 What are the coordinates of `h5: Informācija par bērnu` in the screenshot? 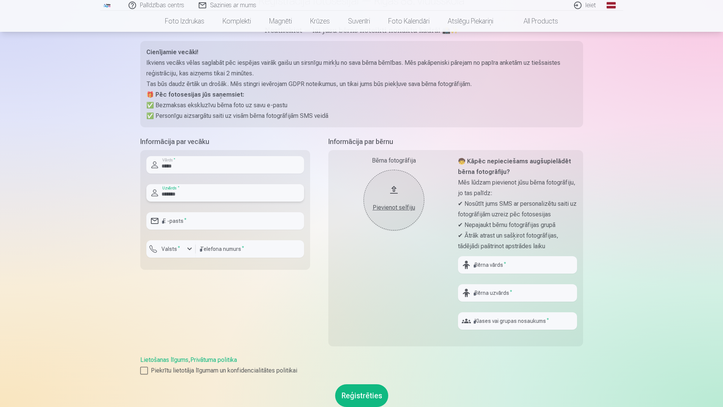 It's located at (456, 142).